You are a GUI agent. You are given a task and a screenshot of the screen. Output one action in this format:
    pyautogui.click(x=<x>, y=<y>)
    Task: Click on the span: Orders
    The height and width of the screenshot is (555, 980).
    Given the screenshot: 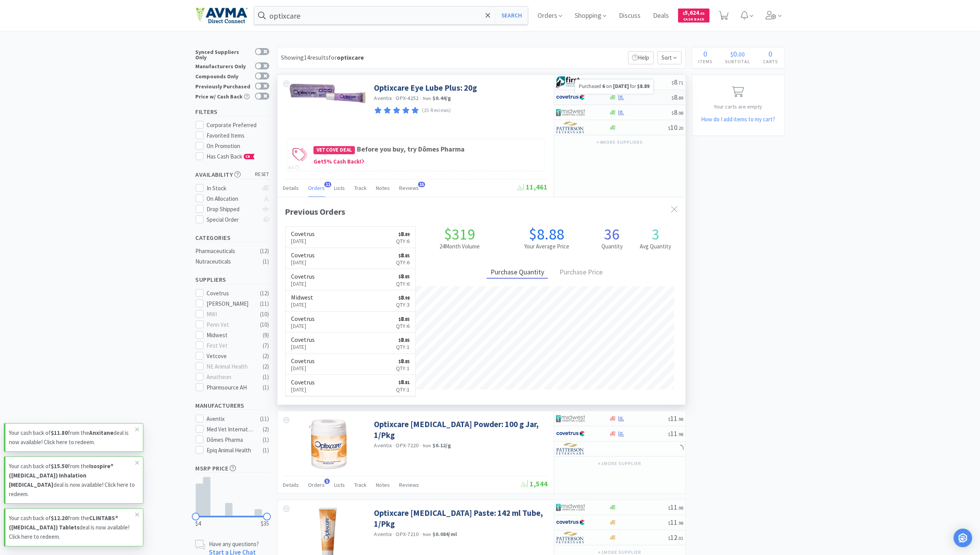 What is the action you would take?
    pyautogui.click(x=316, y=484)
    